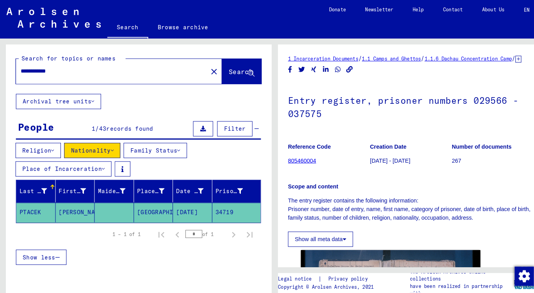 Image resolution: width=534 pixels, height=293 pixels. What do you see at coordinates (35, 124) in the screenshot?
I see `div: People` at bounding box center [35, 124].